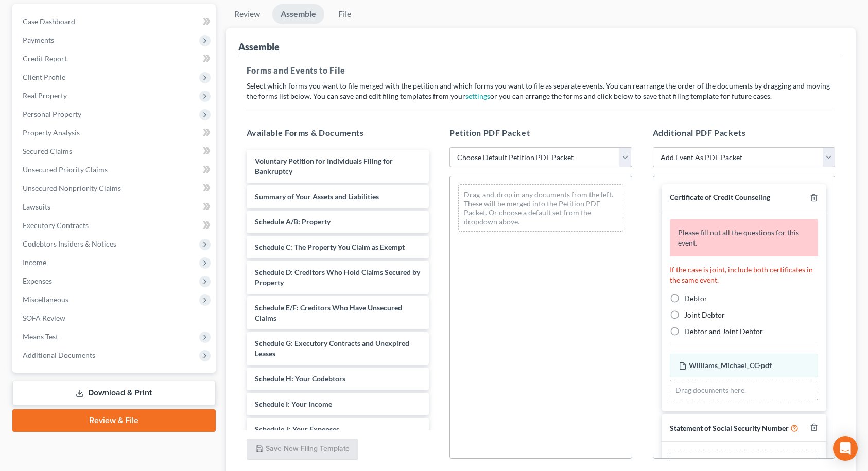  I want to click on a: Unsecured Nonpriority Claims, so click(115, 189).